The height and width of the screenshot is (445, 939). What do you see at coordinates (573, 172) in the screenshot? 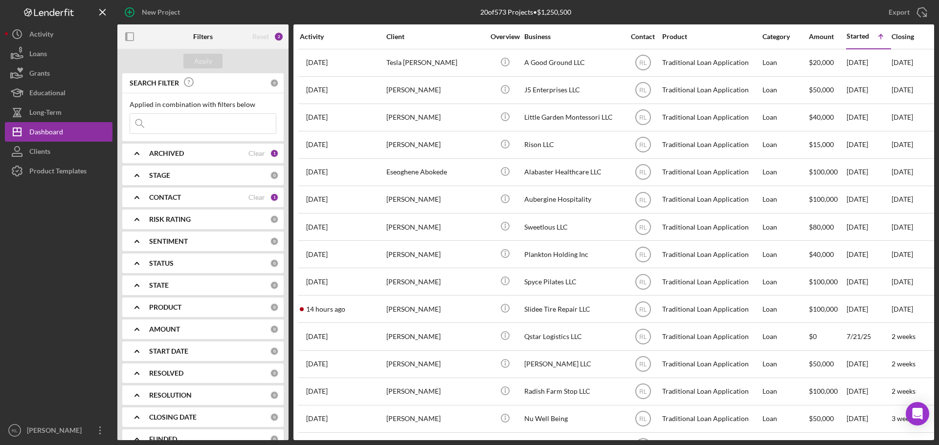
I see `div: Alabaster Healthcare LLC` at bounding box center [573, 172].